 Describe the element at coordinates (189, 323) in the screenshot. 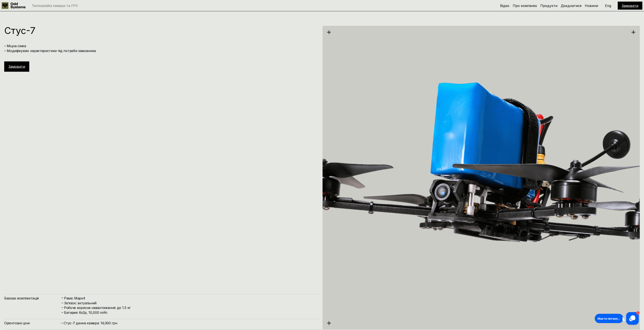

I see `h4: – Стус-7 денна камера: 14,000 грн` at that location.